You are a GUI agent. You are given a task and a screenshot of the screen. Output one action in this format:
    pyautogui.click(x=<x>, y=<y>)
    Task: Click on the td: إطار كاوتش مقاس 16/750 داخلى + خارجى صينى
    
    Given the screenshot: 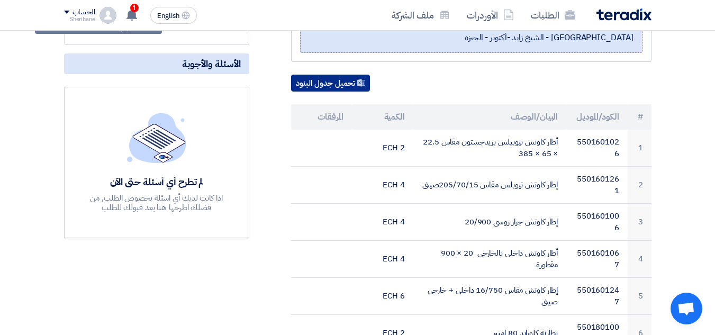 What is the action you would take?
    pyautogui.click(x=490, y=296)
    